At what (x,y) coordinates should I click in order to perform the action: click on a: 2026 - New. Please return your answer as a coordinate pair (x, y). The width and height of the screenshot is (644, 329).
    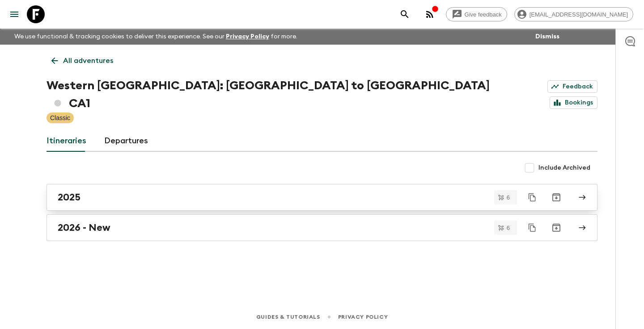
    Looking at the image, I should click on (322, 228).